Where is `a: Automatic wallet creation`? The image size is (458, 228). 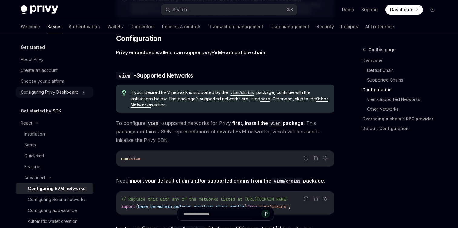 a: Automatic wallet creation is located at coordinates (55, 221).